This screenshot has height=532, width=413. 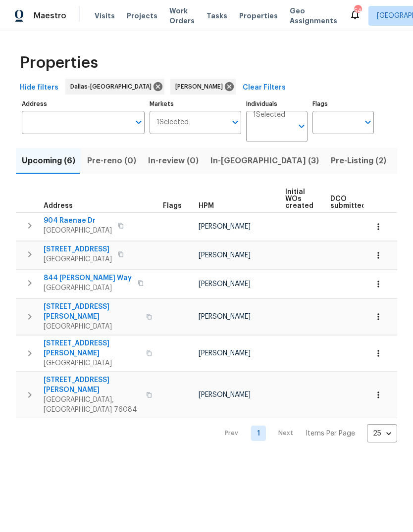 I want to click on nav: Pagination Navigation, so click(x=306, y=433).